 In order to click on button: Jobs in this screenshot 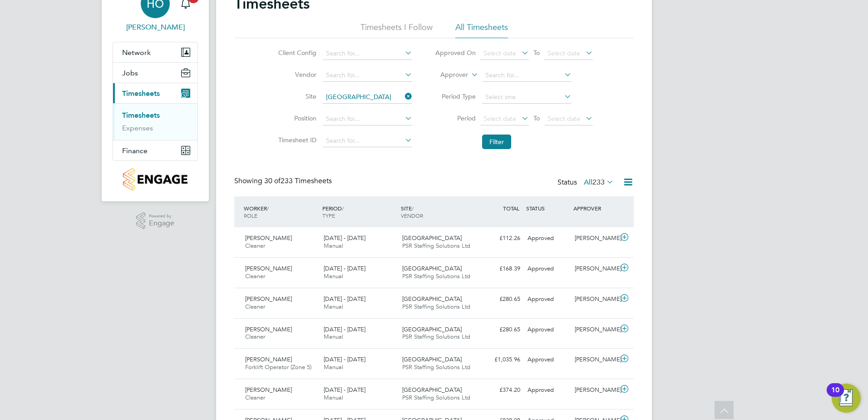, I will do `click(155, 73)`.